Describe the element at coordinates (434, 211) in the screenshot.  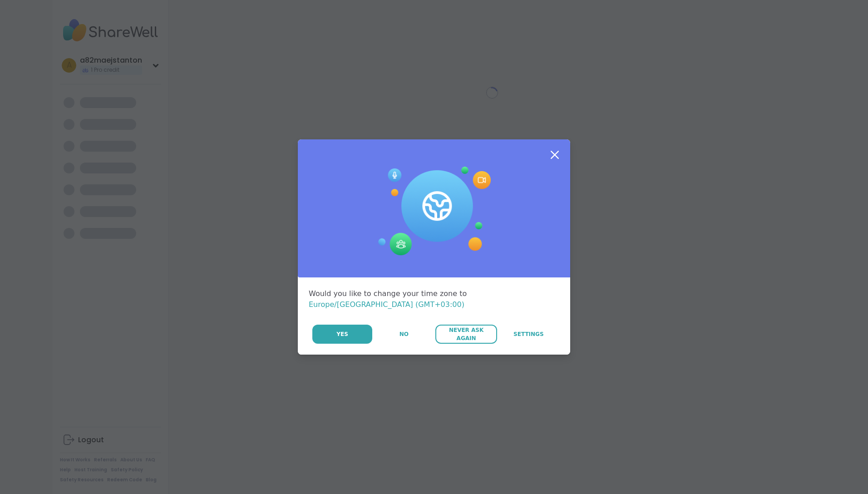
I see `img: Session Experience` at that location.